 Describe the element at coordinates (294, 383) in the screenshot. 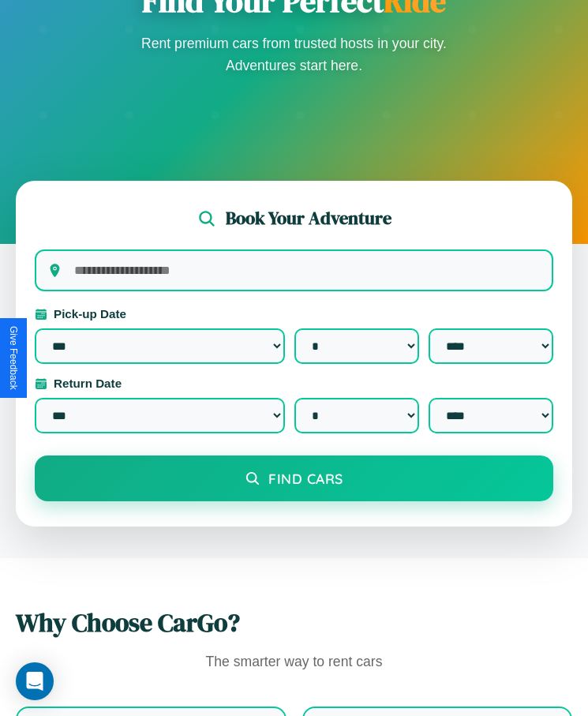

I see `label: Return Date` at that location.